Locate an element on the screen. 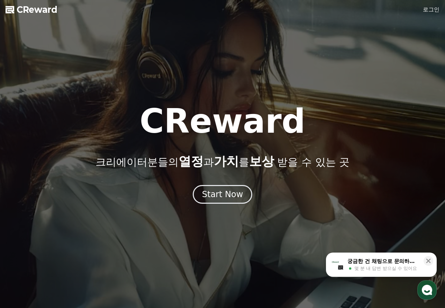  a: 로그인 is located at coordinates (431, 10).